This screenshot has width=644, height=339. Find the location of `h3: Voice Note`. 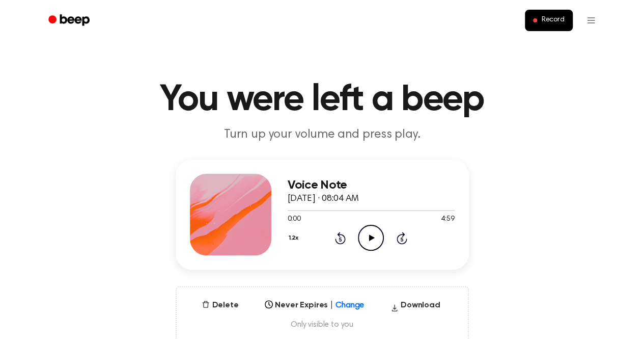

h3: Voice Note is located at coordinates (371, 185).